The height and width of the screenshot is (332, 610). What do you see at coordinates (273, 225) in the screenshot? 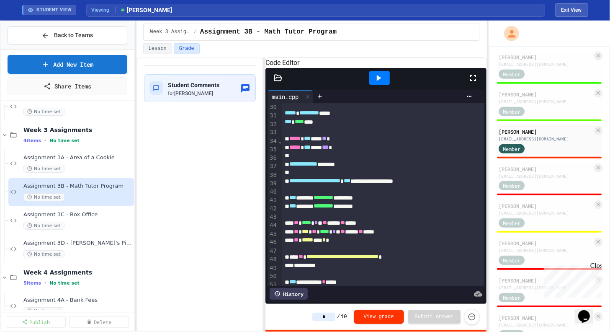
I see `div: 44` at bounding box center [273, 225].